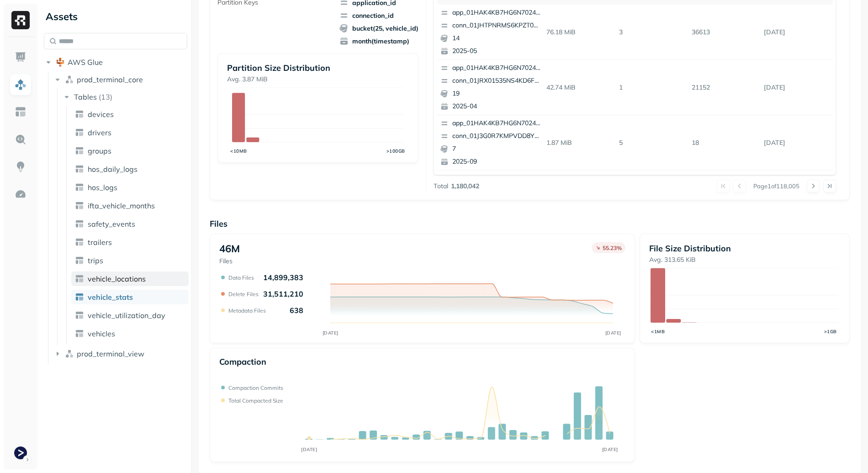 This screenshot has width=868, height=473. Describe the element at coordinates (283, 277) in the screenshot. I see `p: 14,899,383` at that location.